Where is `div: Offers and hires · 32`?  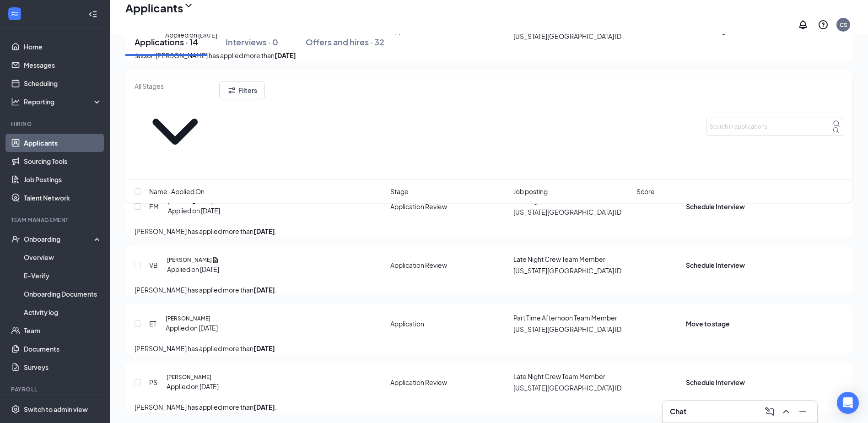
div: Offers and hires · 32 is located at coordinates (345, 41).